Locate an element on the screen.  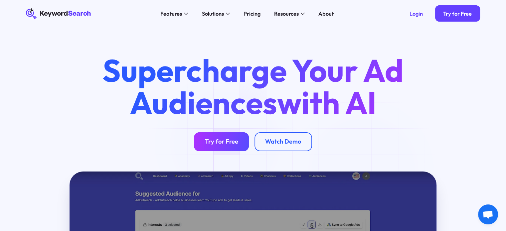
div: Features is located at coordinates (171, 14).